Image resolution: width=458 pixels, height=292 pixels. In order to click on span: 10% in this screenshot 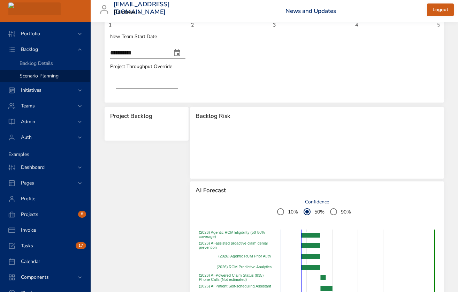, I will do `click(293, 212)`.